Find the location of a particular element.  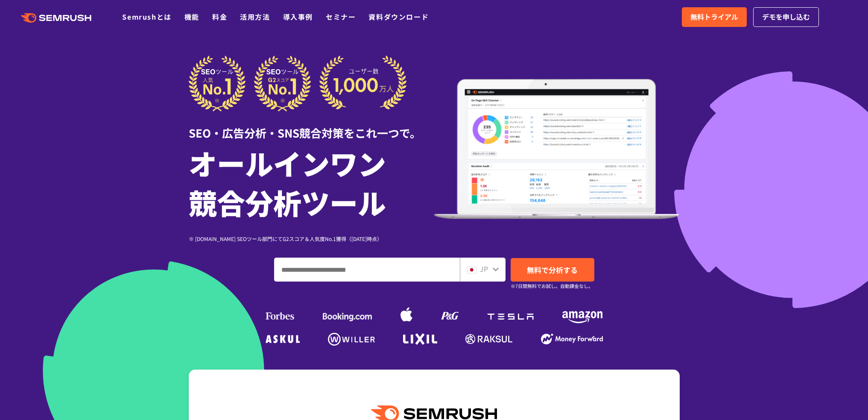

span: デモを申し込む is located at coordinates (786, 17).